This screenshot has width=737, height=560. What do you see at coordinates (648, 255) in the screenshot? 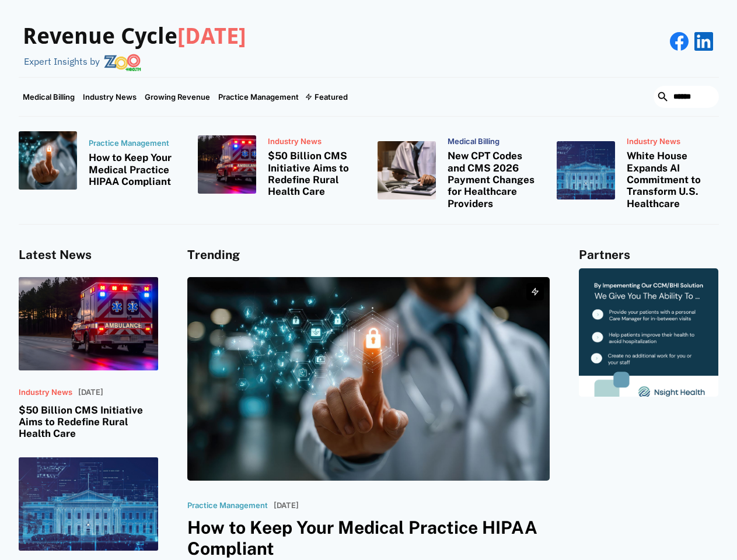
I see `h4: Partners` at bounding box center [648, 255].